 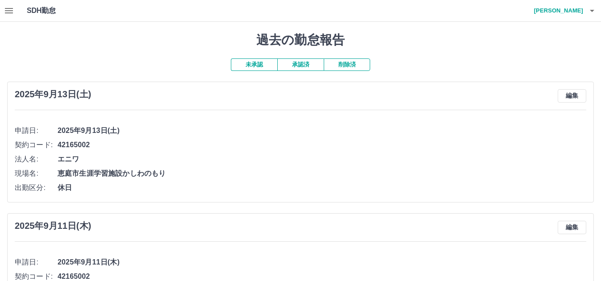 I want to click on span: 2025年9月13日(土), so click(x=322, y=131).